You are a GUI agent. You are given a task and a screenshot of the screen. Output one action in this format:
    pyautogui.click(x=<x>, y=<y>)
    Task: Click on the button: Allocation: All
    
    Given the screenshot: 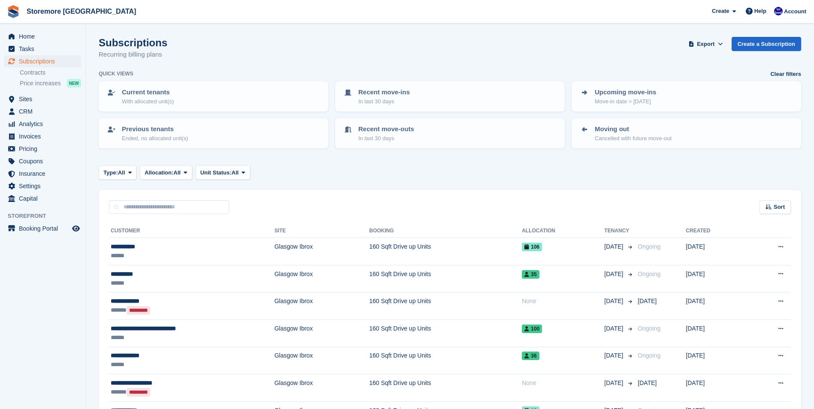 What is the action you would take?
    pyautogui.click(x=166, y=173)
    